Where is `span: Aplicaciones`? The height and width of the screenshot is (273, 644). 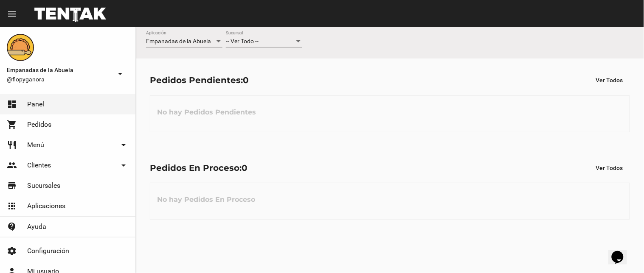 span: Aplicaciones is located at coordinates (46, 206).